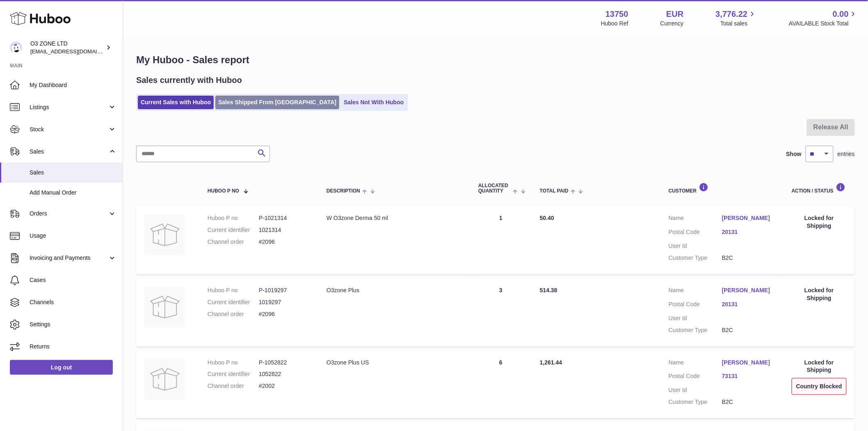 The height and width of the screenshot is (431, 868). Describe the element at coordinates (73, 193) in the screenshot. I see `span: Add Manual Order` at that location.